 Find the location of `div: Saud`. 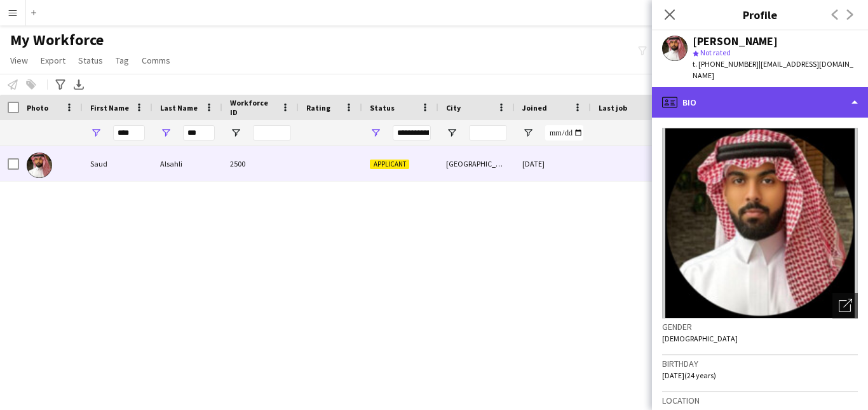

div: Saud is located at coordinates (118, 164).